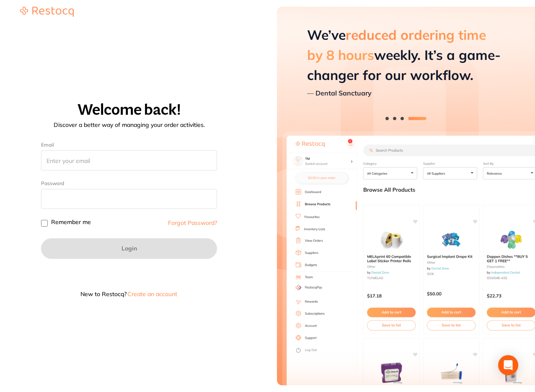 This screenshot has width=535, height=392. What do you see at coordinates (406, 196) in the screenshot?
I see `img: Restocq preview` at bounding box center [406, 196].